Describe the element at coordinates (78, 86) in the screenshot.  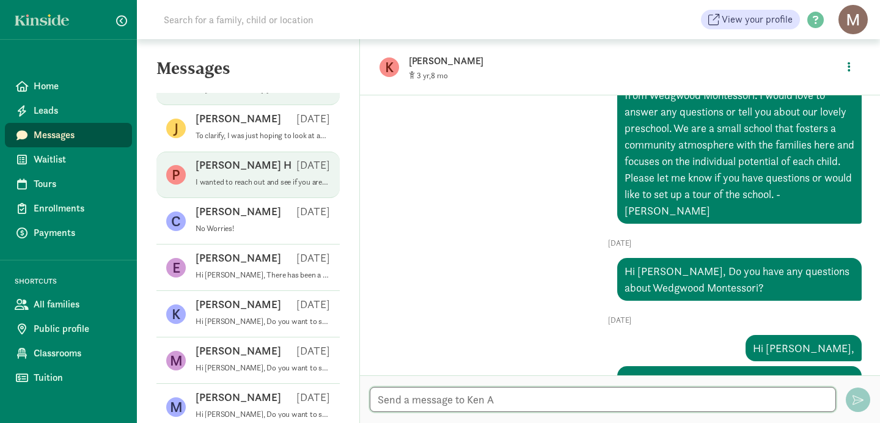
I see `span: Home` at that location.